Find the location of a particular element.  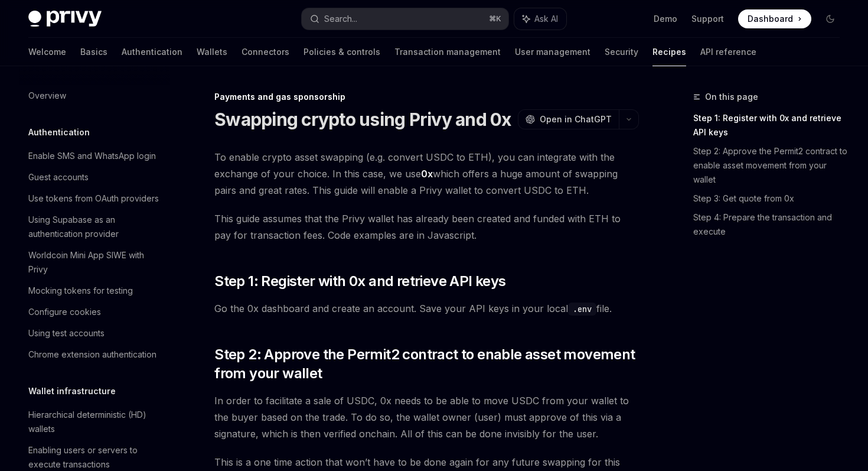

a: Hierarchical deterministic (HD) wallets is located at coordinates (94, 422).